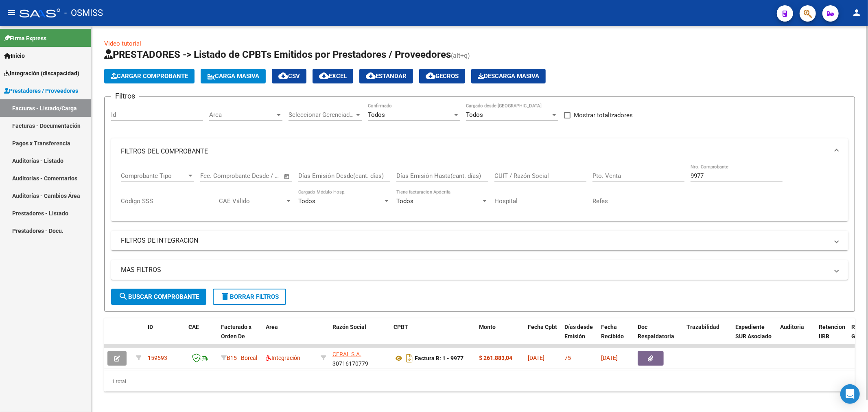  I want to click on button: Carga Masiva, so click(233, 76).